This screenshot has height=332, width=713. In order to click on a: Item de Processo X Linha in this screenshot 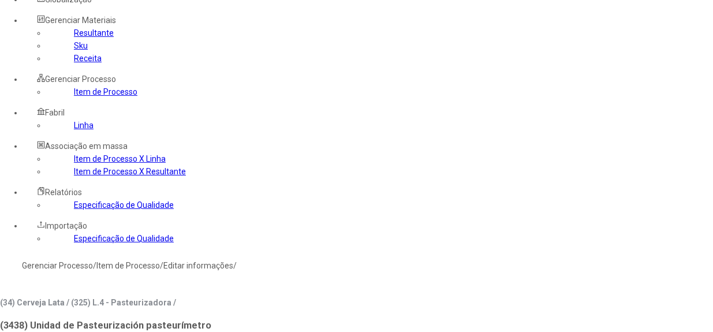, I will do `click(119, 159)`.